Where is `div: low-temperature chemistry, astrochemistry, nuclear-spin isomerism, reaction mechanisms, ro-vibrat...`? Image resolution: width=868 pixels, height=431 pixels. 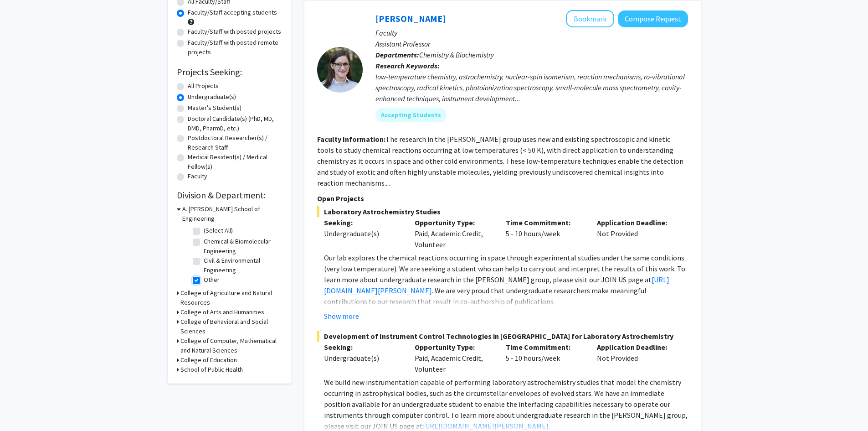
div: low-temperature chemistry, astrochemistry, nuclear-spin isomerism, reaction mechanisms, ro-vibrat... is located at coordinates (532, 87).